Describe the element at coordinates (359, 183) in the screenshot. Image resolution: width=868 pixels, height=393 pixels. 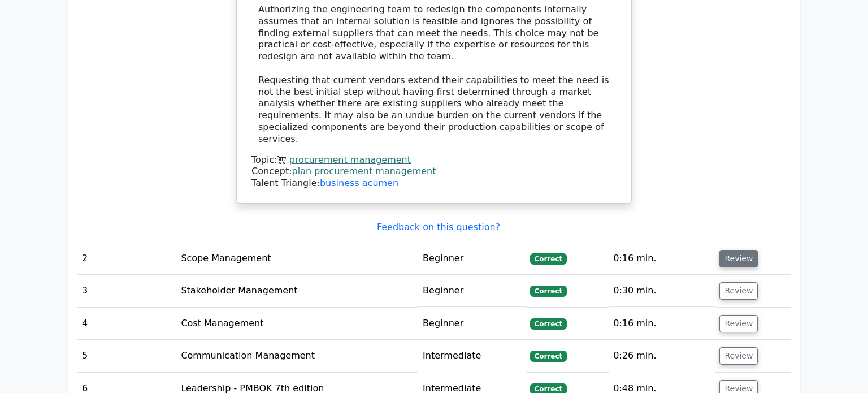
I see `a: business acumen` at that location.